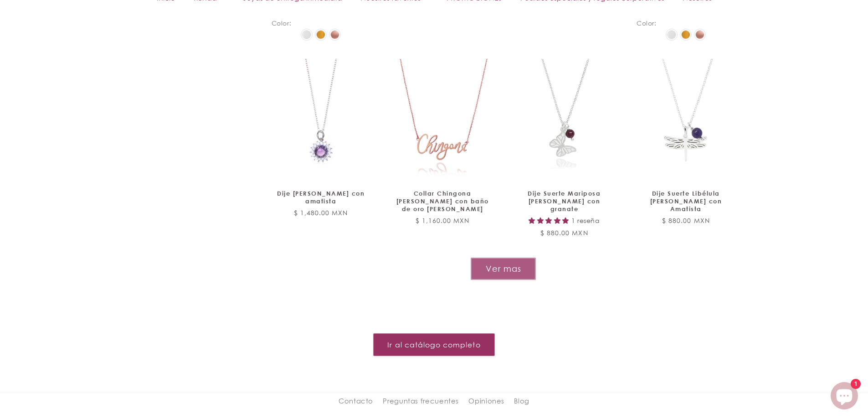 Image resolution: width=868 pixels, height=419 pixels. I want to click on a: Contacto, so click(356, 402).